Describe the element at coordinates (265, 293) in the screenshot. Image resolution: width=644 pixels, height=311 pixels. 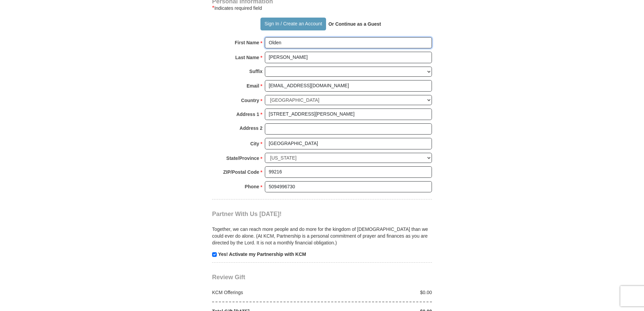
I see `div: KCM Offerings` at that location.